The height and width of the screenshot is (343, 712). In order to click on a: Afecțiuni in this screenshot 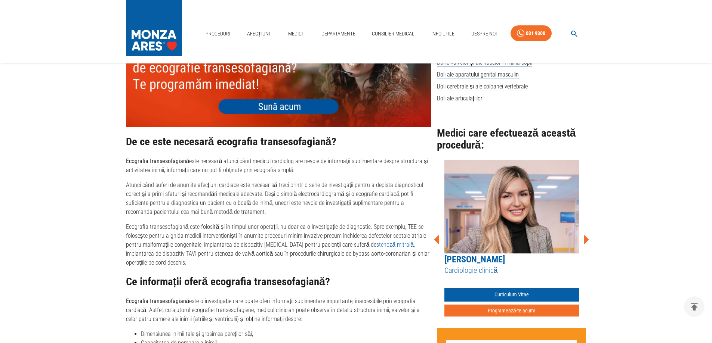, I will do `click(259, 34)`.